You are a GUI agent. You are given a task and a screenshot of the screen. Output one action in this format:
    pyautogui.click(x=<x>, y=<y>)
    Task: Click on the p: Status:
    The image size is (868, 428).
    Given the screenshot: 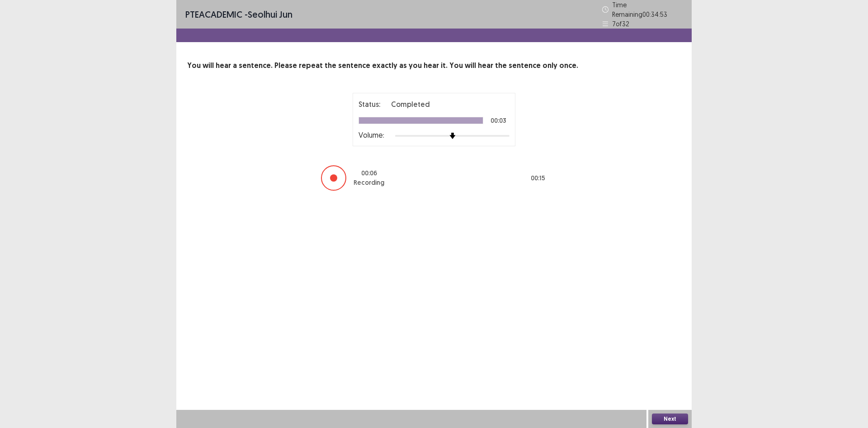 What is the action you would take?
    pyautogui.click(x=370, y=104)
    